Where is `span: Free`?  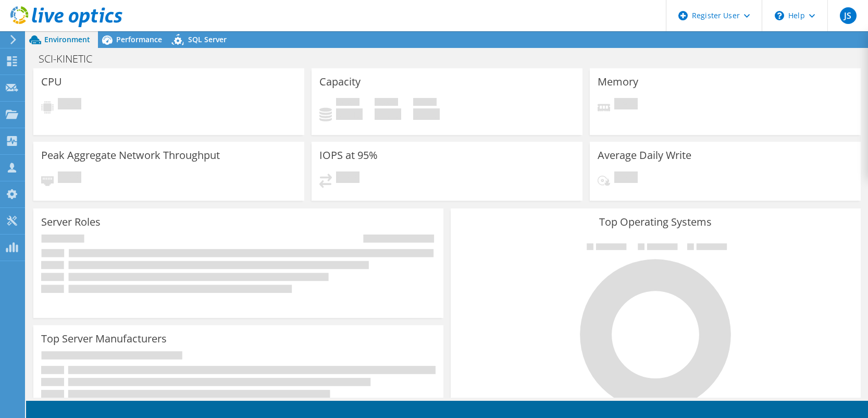 span: Free is located at coordinates (386, 103).